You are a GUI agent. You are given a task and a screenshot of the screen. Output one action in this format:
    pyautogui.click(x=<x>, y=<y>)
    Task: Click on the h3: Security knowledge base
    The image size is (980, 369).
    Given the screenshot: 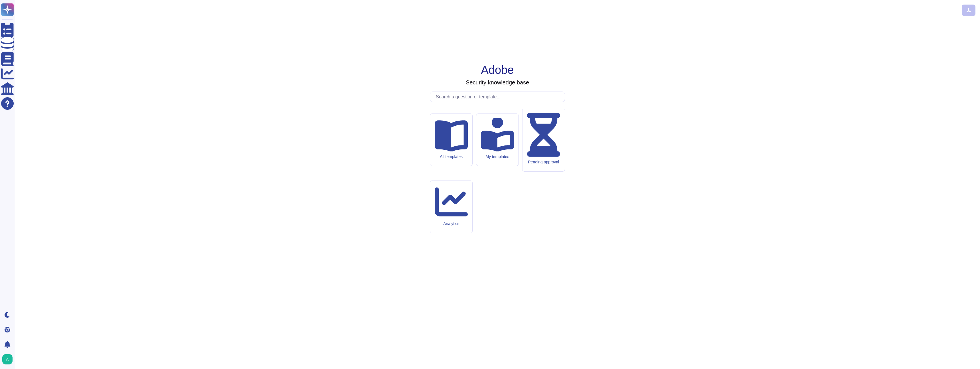 What is the action you would take?
    pyautogui.click(x=497, y=82)
    